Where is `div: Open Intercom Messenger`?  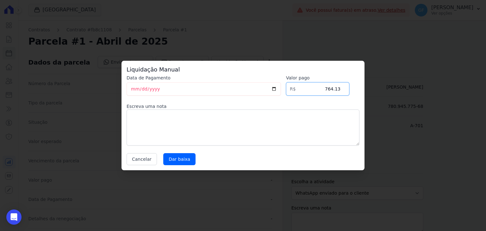
div: Open Intercom Messenger is located at coordinates (14, 217).